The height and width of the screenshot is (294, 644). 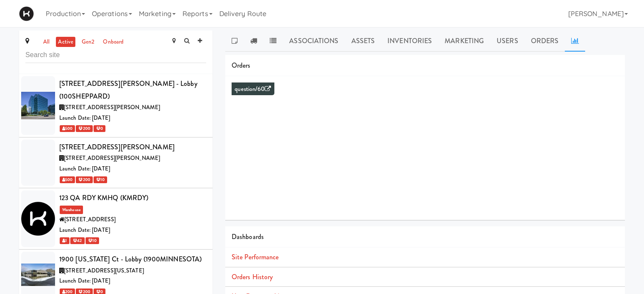 What do you see at coordinates (252, 277) in the screenshot?
I see `a: Orders History` at bounding box center [252, 277].